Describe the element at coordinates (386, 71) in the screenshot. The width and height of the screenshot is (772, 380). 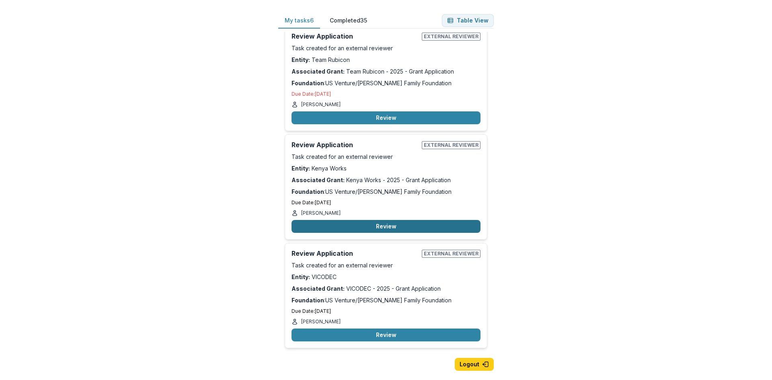
I see `p: Team Rubicon - 2025 - Grant Application` at that location.